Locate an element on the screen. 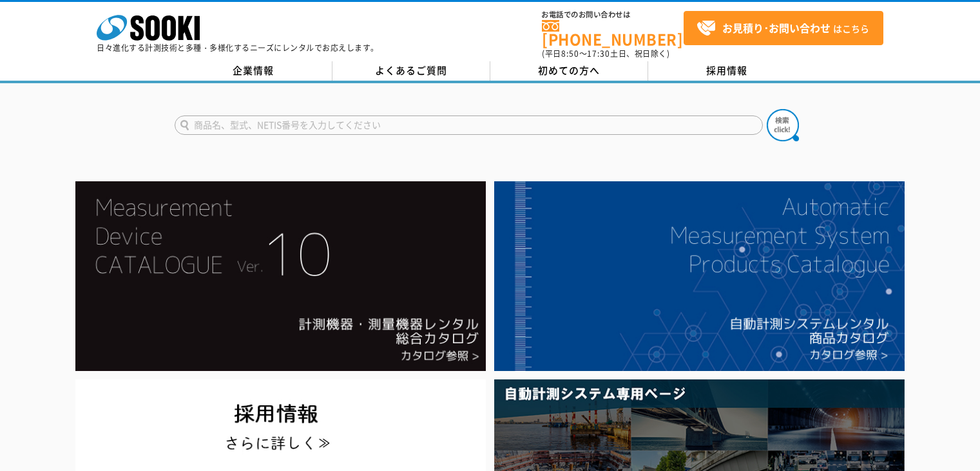  span: (平日 ～ 土日、祝日除く) is located at coordinates (606, 54).